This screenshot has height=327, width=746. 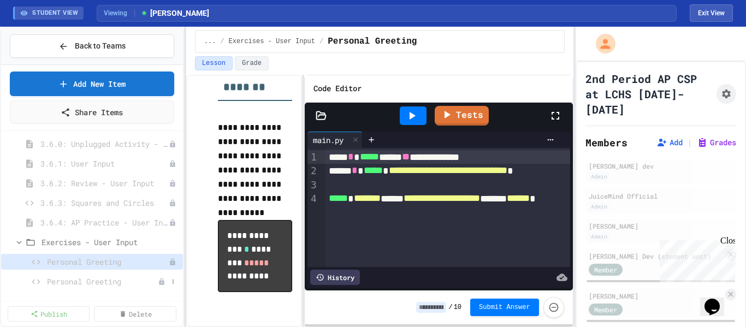 I want to click on div: My Account, so click(x=601, y=44).